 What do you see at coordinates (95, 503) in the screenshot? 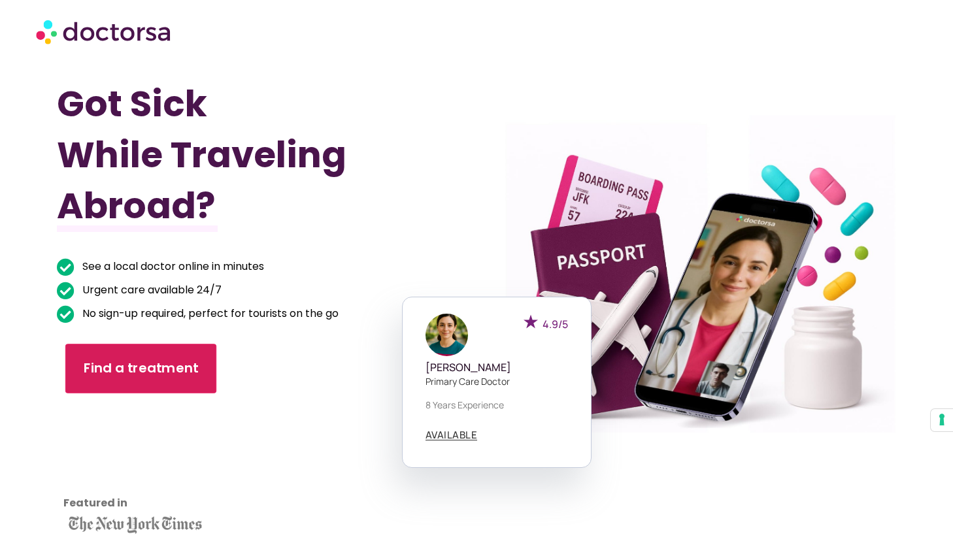
I see `strong: Featured in` at bounding box center [95, 503].